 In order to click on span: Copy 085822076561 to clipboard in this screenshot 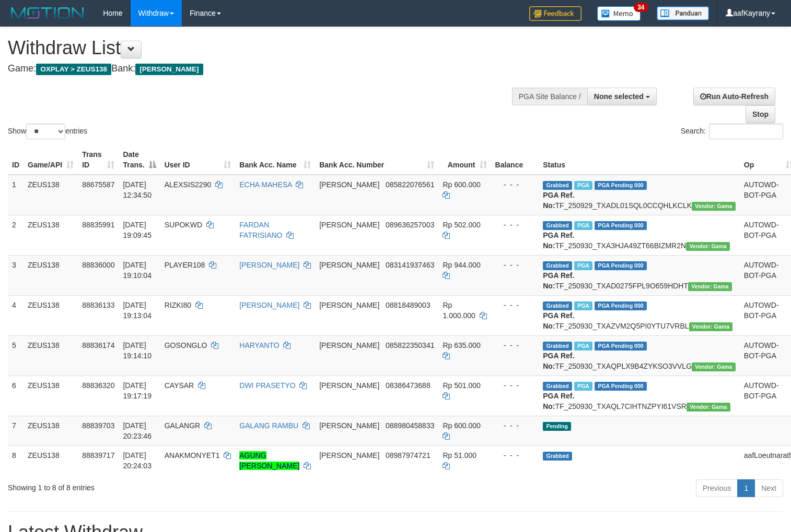, I will do `click(409, 185)`.